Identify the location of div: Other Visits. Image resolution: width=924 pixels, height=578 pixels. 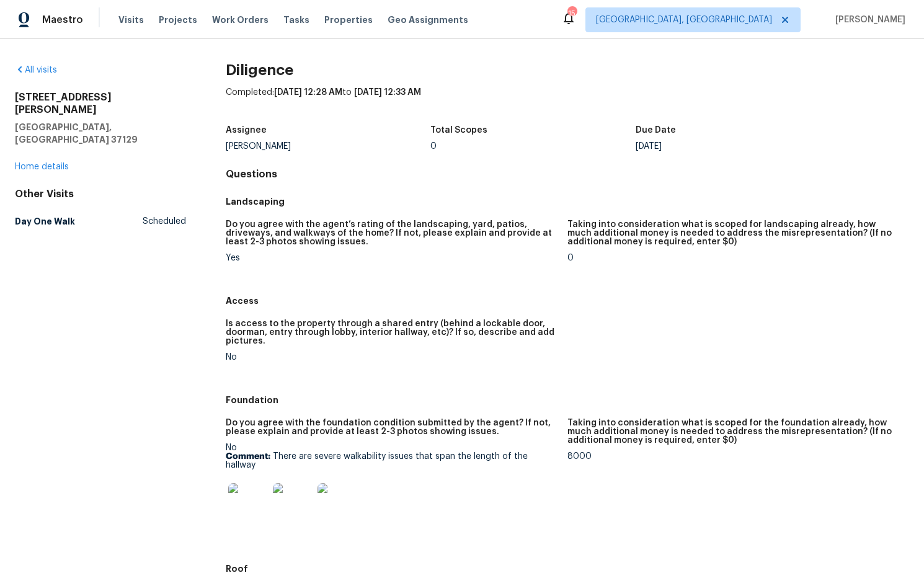
(101, 194).